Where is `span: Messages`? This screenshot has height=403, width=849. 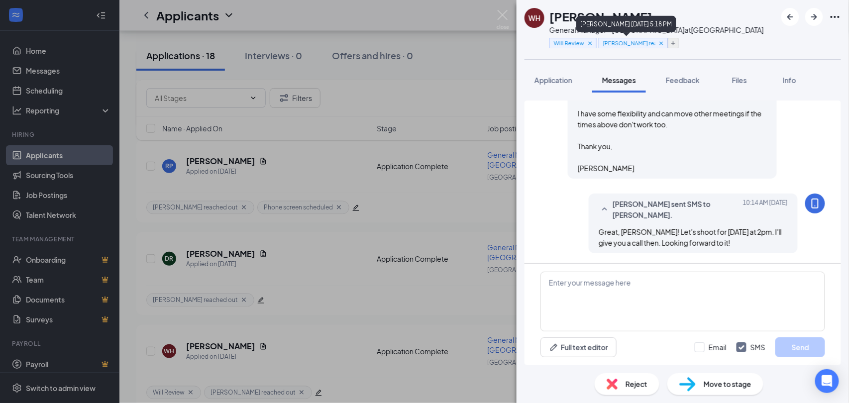
span: Messages is located at coordinates (619, 80).